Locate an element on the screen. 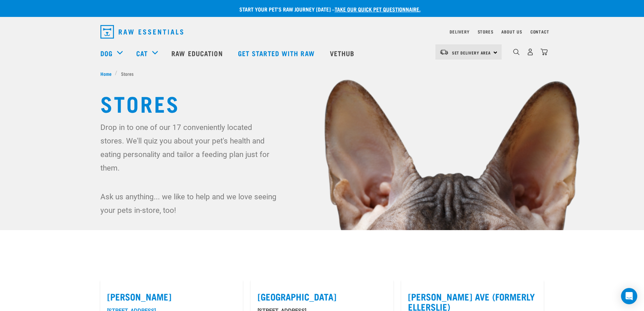 Image resolution: width=644 pixels, height=311 pixels. a: Delivery is located at coordinates (459, 31).